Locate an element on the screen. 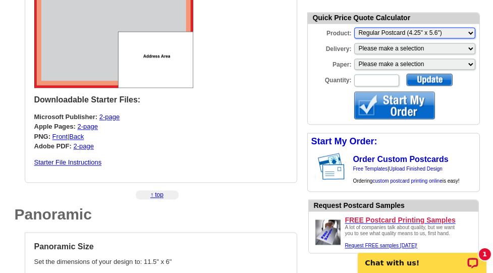 This screenshot has width=493, height=273. a: custom postcard printing online is located at coordinates (407, 181).